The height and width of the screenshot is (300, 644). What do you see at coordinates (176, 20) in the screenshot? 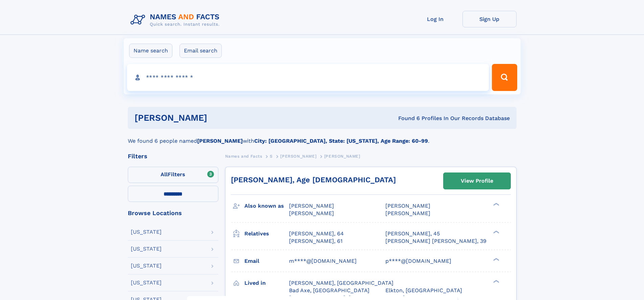
I see `img: Logo Names and Facts` at bounding box center [176, 20].